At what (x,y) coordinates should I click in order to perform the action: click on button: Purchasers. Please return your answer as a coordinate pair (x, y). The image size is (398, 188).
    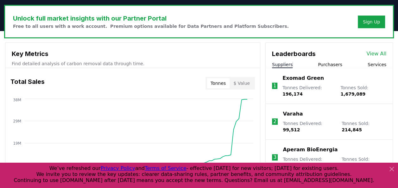
    Looking at the image, I should click on (330, 65).